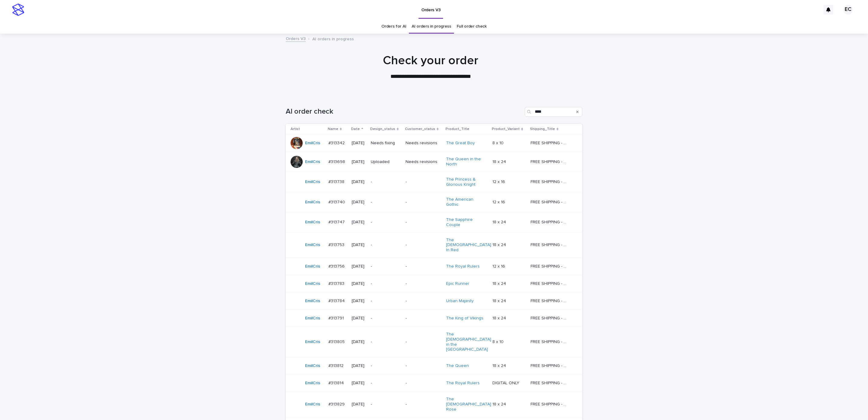 This screenshot has height=420, width=868. Describe the element at coordinates (336, 244) in the screenshot. I see `p: #313753` at that location.